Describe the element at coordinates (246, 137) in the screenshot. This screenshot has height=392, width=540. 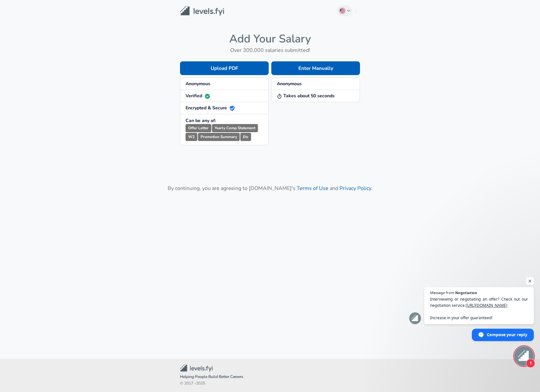
I see `small: Etc` at that location.